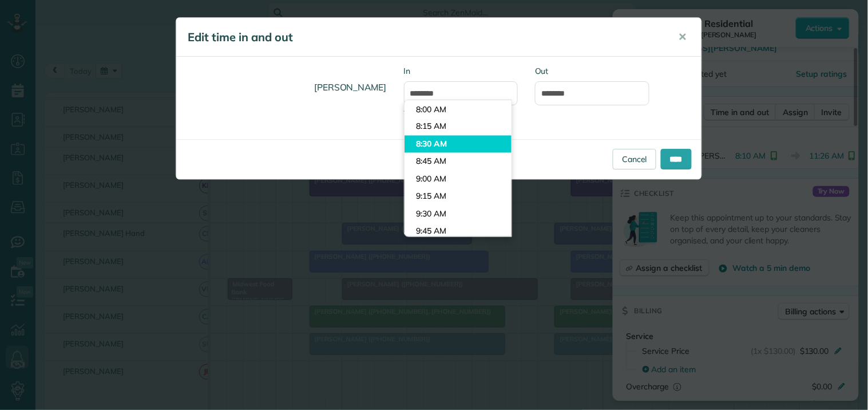 The image size is (868, 410). Describe the element at coordinates (458, 179) in the screenshot. I see `li: 9:00 AM` at that location.